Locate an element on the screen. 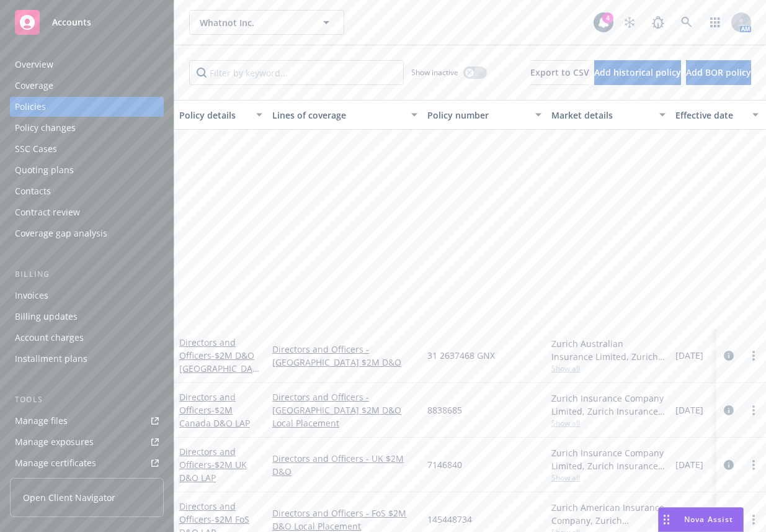 This screenshot has height=532, width=766. button: Add historical policy is located at coordinates (638, 73).